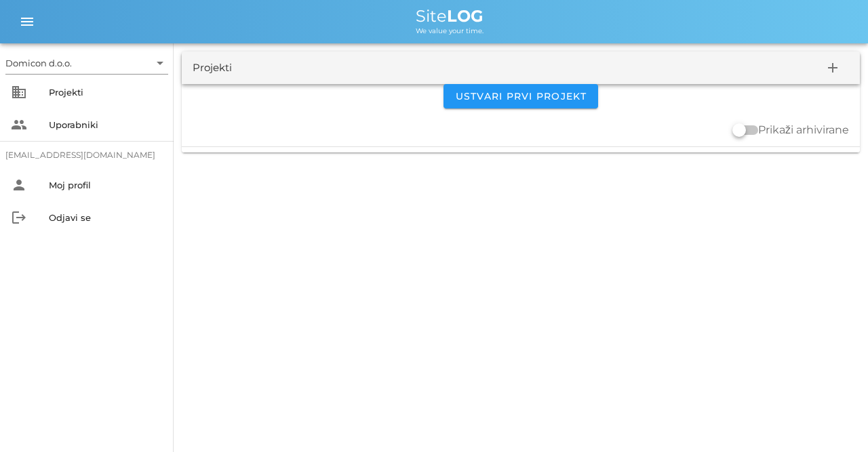 The image size is (868, 452). Describe the element at coordinates (450, 31) in the screenshot. I see `span: We value your time.` at that location.